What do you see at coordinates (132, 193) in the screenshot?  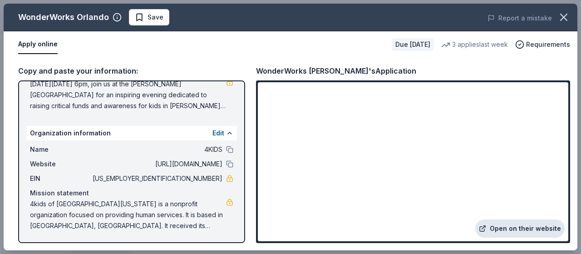 I see `div: Mission statement` at bounding box center [132, 193].